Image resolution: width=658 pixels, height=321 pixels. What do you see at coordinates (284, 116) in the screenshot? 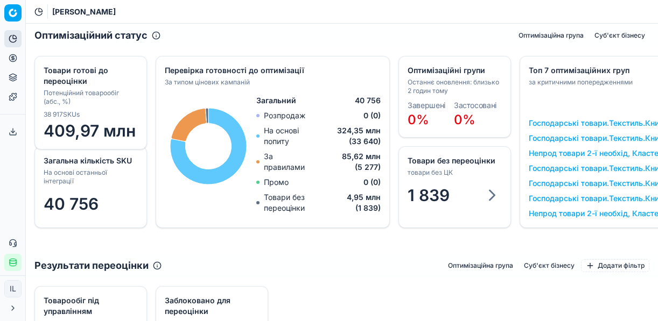
I see `p: Розпродаж` at bounding box center [284, 116].